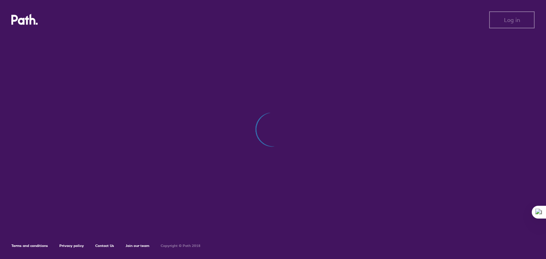 This screenshot has width=546, height=259. Describe the element at coordinates (137, 246) in the screenshot. I see `a: Join our team` at that location.